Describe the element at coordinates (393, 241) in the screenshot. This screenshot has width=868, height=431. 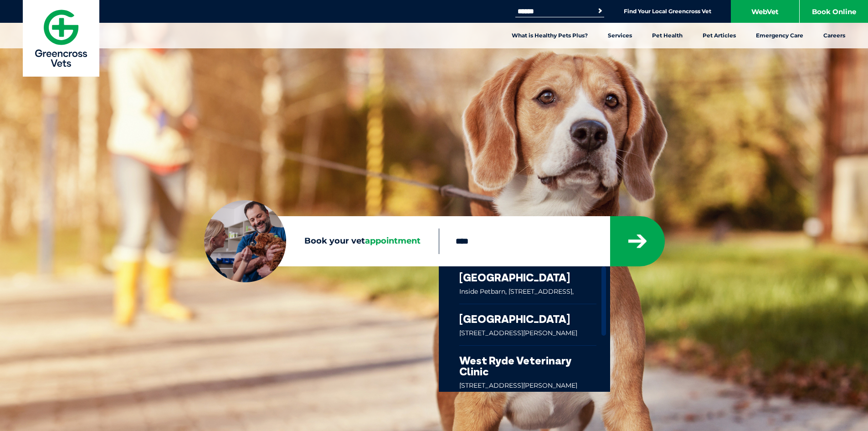
I see `span: appointment` at that location.